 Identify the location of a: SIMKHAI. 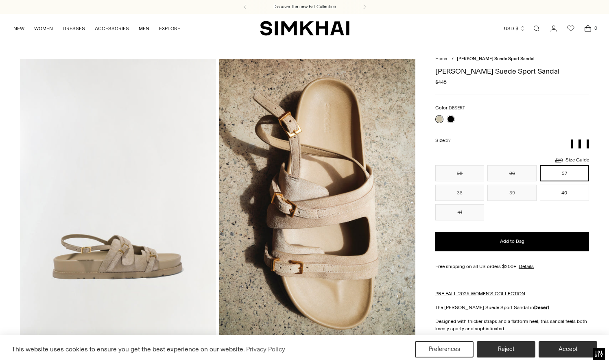
(304, 28).